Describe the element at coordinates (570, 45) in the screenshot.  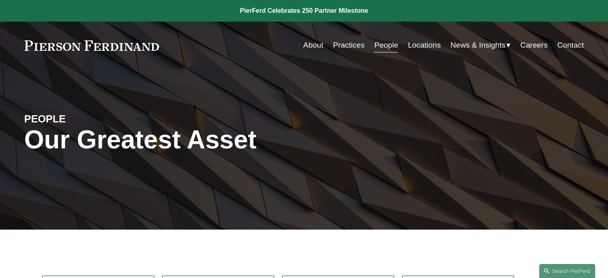
I see `a: Contact` at that location.